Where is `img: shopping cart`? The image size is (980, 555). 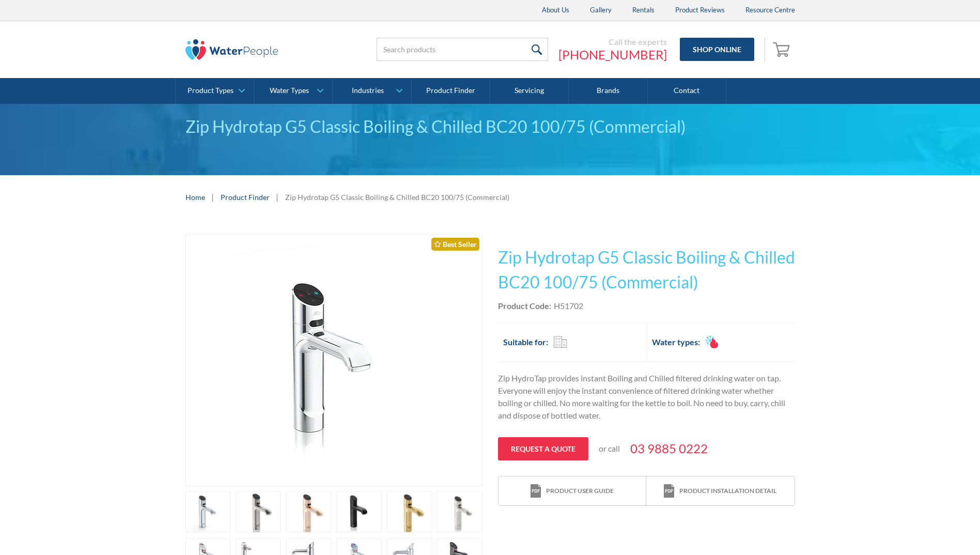
img: shopping cart is located at coordinates (783, 49).